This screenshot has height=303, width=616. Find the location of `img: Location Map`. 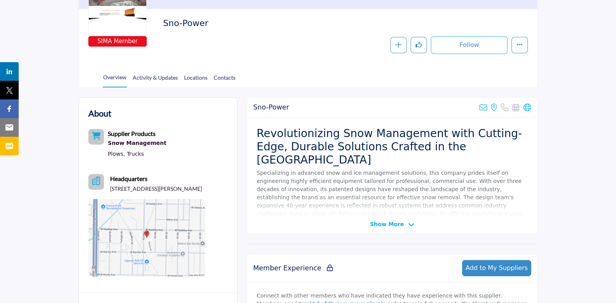

img: Location Map is located at coordinates (147, 238).